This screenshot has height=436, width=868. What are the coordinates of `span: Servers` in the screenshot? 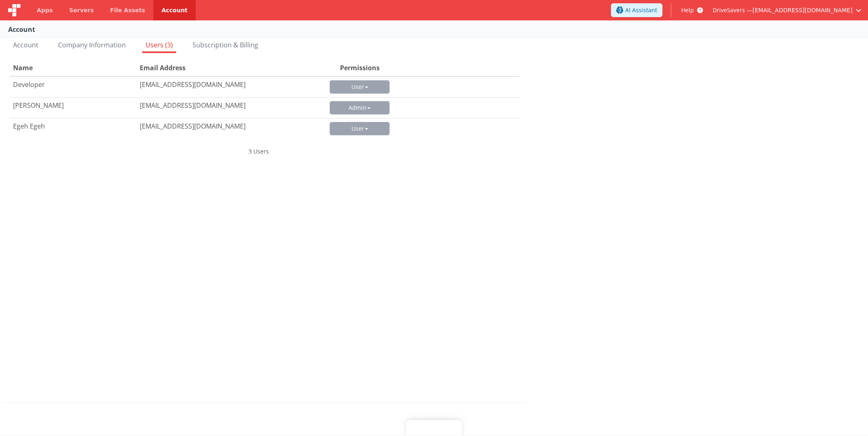 It's located at (82, 10).